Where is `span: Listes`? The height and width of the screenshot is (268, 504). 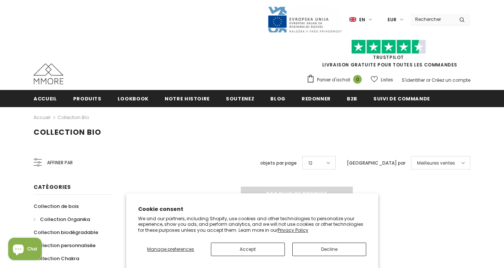
span: Listes is located at coordinates (386, 80).